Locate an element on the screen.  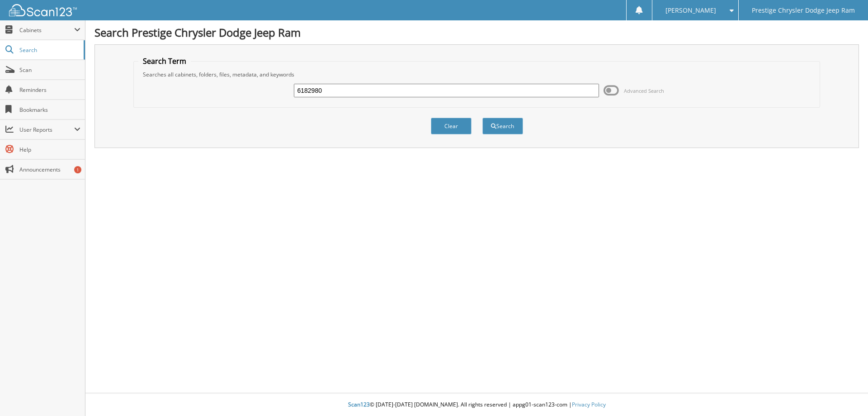
span: Search is located at coordinates (50, 50).